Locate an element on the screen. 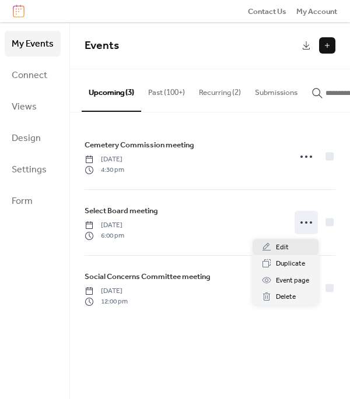 The image size is (350, 399). span: My Account is located at coordinates (316, 12).